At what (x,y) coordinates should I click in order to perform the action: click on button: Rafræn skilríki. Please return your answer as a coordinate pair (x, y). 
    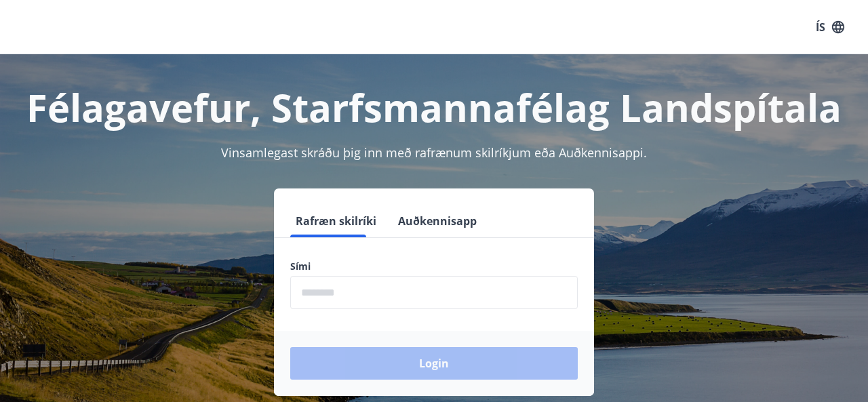
    Looking at the image, I should click on (335, 221).